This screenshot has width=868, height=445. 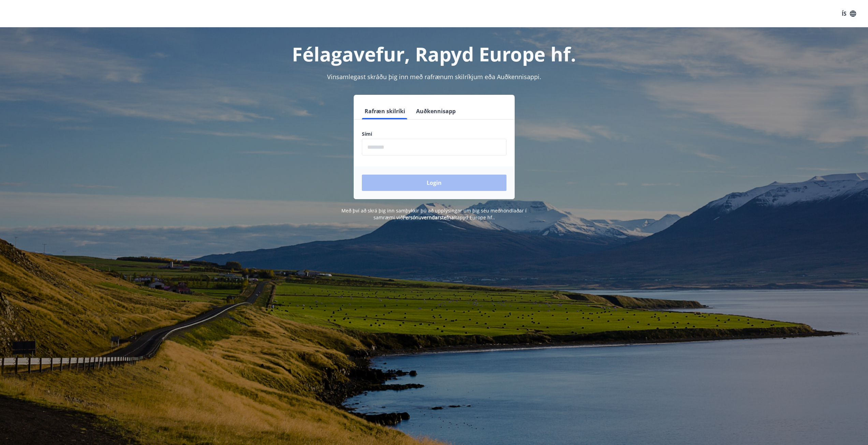 I want to click on span: Með því að skrá þig inn samþykkir þú að upplýsingar um þig séu meðhöndlaðar í samræmi við Rapyd E..., so click(x=434, y=214).